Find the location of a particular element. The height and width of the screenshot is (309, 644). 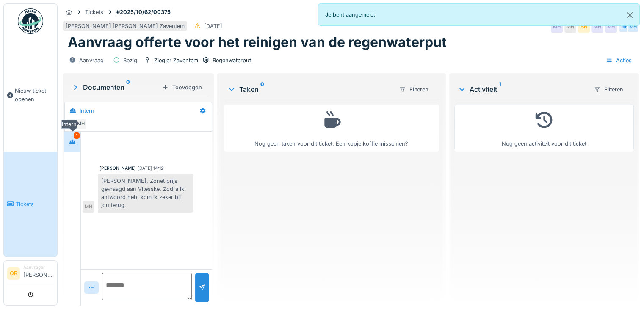

span: Tickets is located at coordinates (34, 204).